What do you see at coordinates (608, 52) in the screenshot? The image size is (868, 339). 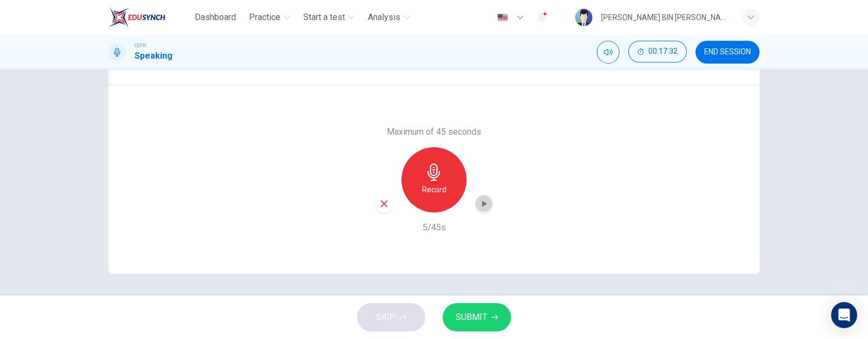 I see `div: Mute` at bounding box center [608, 52].